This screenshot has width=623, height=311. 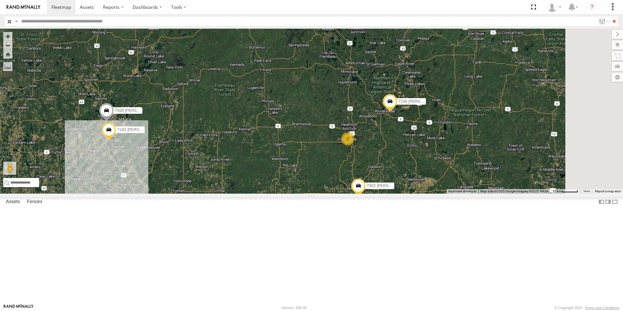 I want to click on button: Zoom out, so click(x=8, y=45).